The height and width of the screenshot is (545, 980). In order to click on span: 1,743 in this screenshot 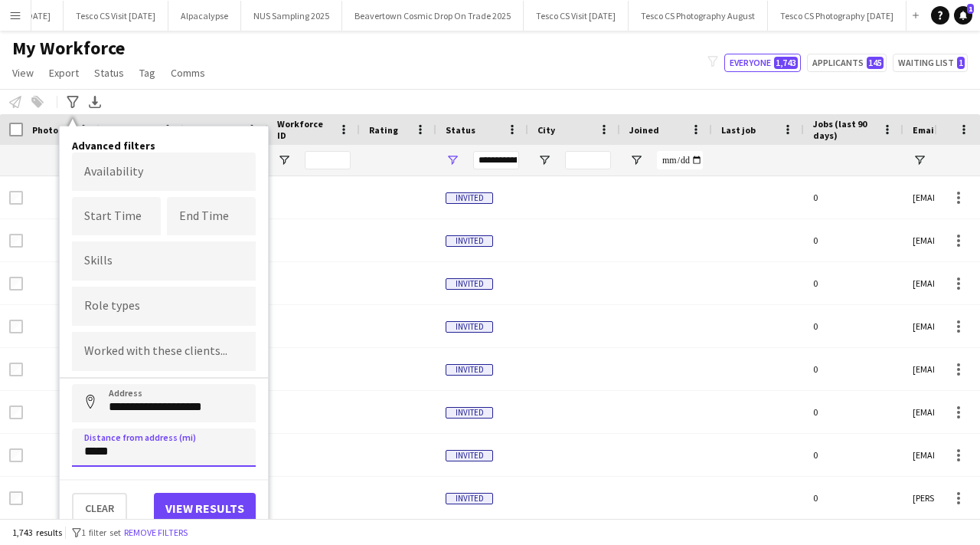, I will do `click(786, 63)`.